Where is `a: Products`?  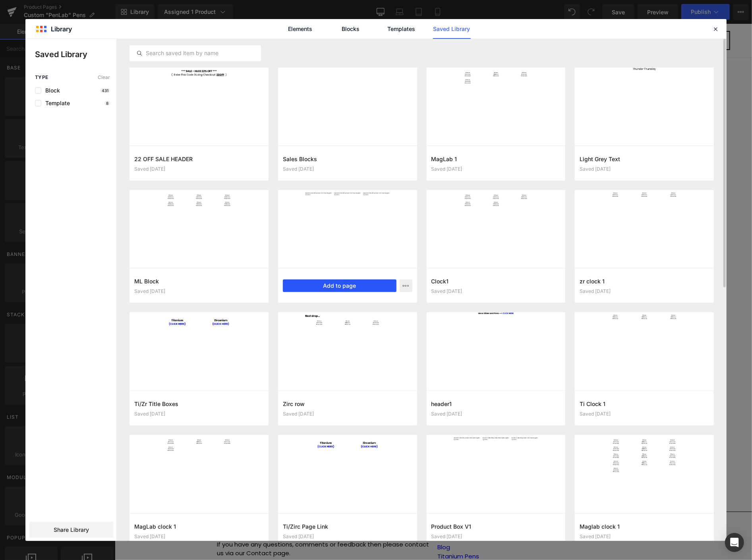 a: Products is located at coordinates (336, 514).